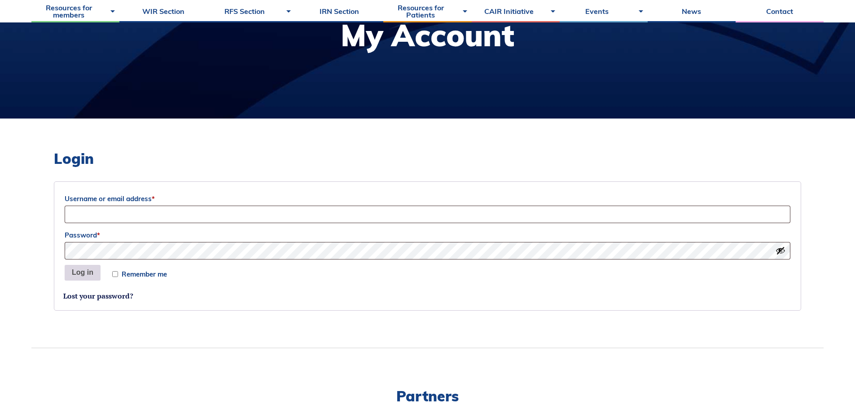 The height and width of the screenshot is (409, 855). Describe the element at coordinates (427, 158) in the screenshot. I see `h2: Login` at that location.